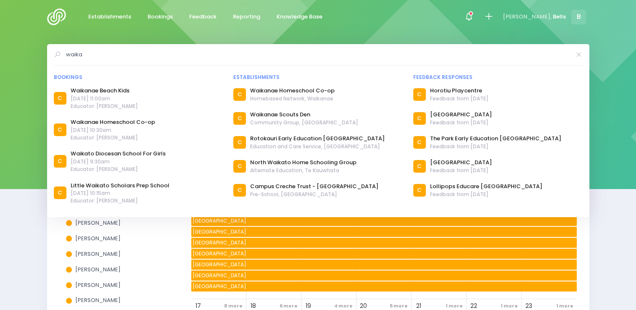 The width and height of the screenshot is (636, 310). I want to click on a: Little Waikato Scholars Prep School, so click(120, 186).